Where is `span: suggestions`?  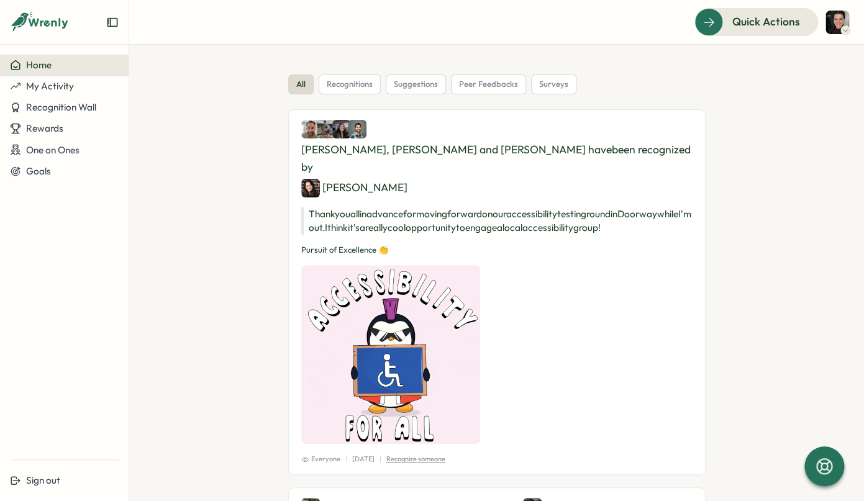
span: suggestions is located at coordinates (415, 84).